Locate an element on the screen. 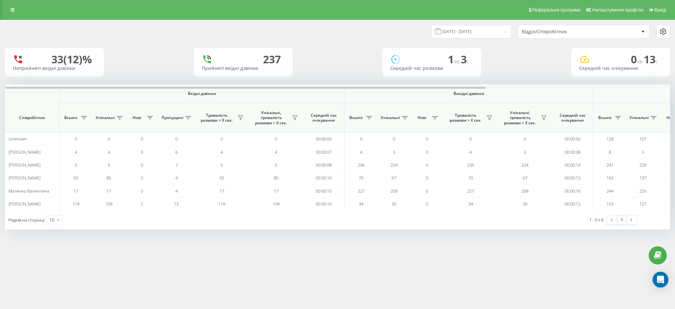 The width and height of the screenshot is (675, 309). span: 109 is located at coordinates (276, 204).